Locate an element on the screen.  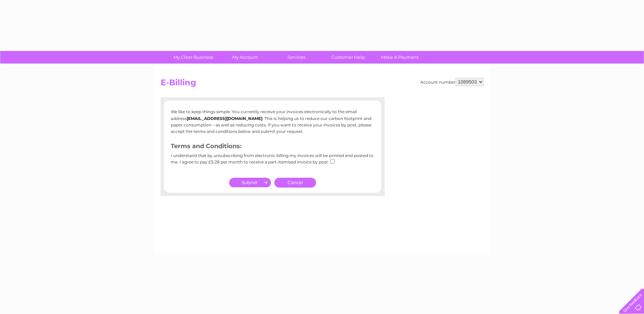
a: My Clear Business is located at coordinates (193, 57).